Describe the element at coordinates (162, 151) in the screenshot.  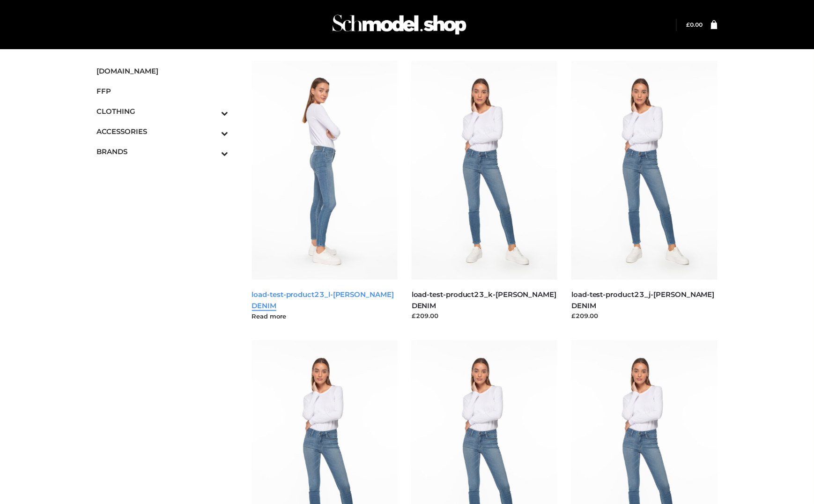
I see `span: BRANDS` at that location.